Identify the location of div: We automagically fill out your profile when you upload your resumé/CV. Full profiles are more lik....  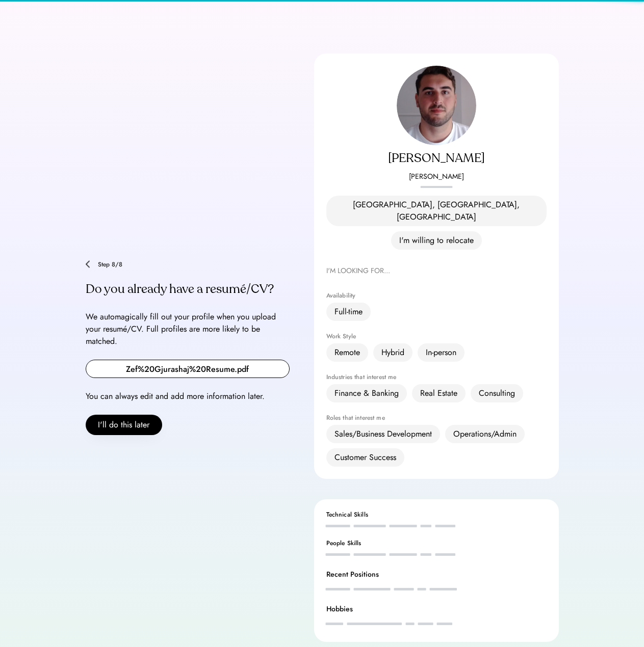
(188, 329).